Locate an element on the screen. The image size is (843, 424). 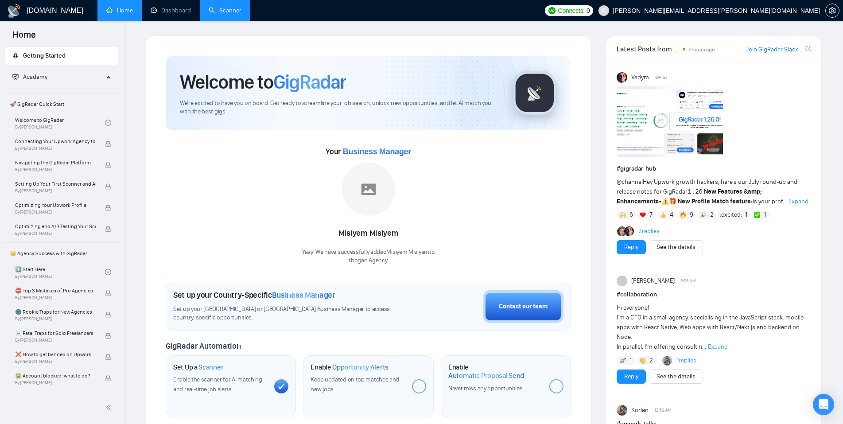
span: Vadym is located at coordinates (640, 77).